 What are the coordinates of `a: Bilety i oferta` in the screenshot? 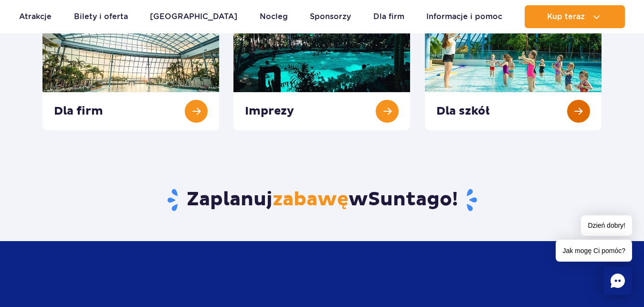 It's located at (101, 17).